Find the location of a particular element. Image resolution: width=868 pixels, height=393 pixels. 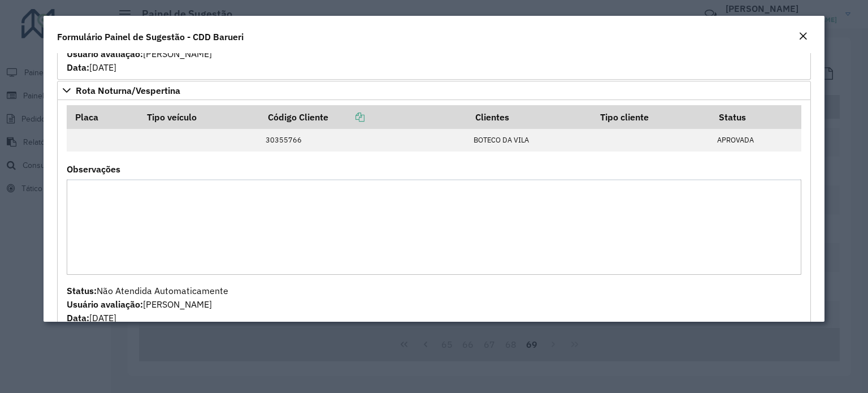

h4: Formulário Painel de Sugestão - CDD Barueri is located at coordinates (150, 37).